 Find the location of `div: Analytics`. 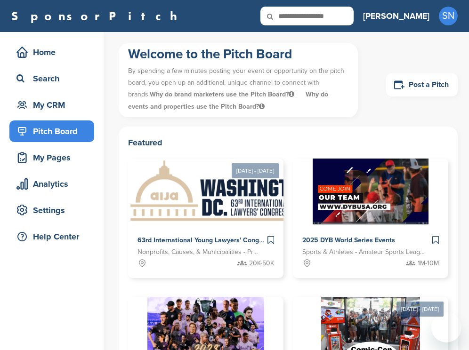

div: Analytics is located at coordinates (54, 184).